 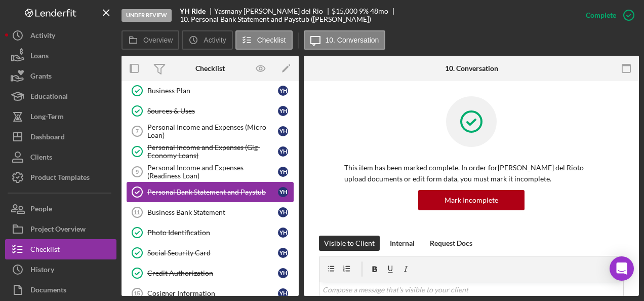 What do you see at coordinates (40, 57) in the screenshot?
I see `div: Loans` at bounding box center [40, 57].